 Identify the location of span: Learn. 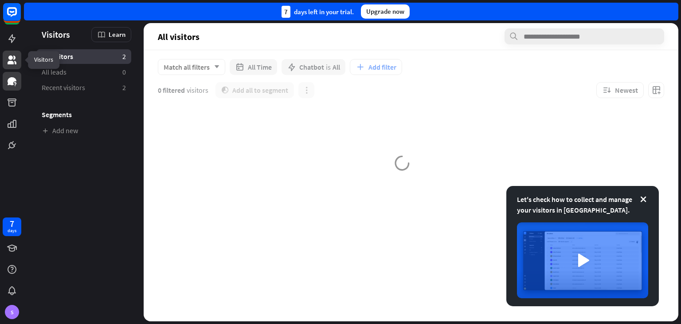
(117, 34).